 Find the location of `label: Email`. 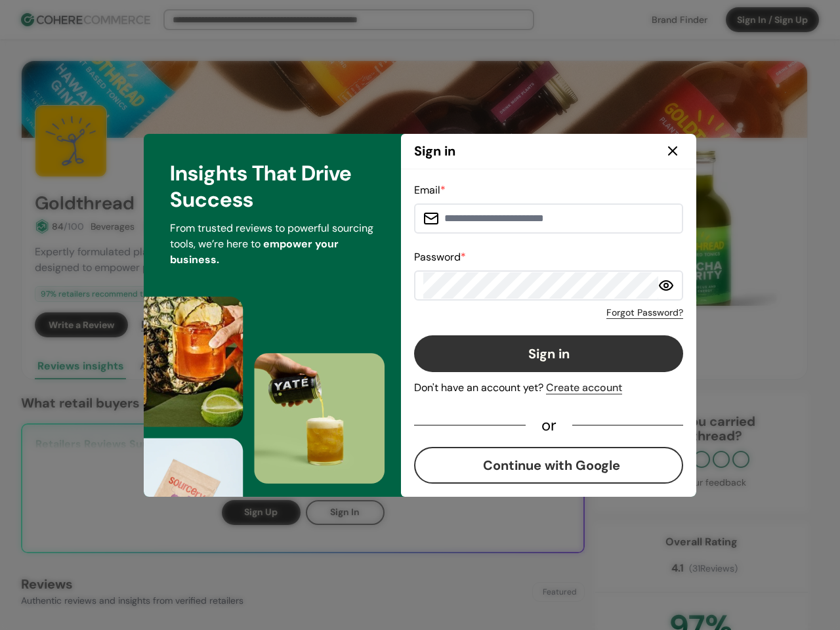

label: Email is located at coordinates (430, 190).